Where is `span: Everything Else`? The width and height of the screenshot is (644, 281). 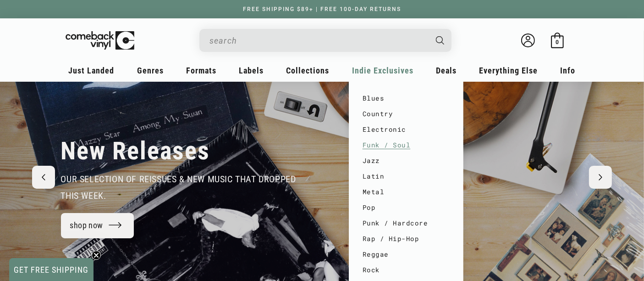 span: Everything Else is located at coordinates (508, 70).